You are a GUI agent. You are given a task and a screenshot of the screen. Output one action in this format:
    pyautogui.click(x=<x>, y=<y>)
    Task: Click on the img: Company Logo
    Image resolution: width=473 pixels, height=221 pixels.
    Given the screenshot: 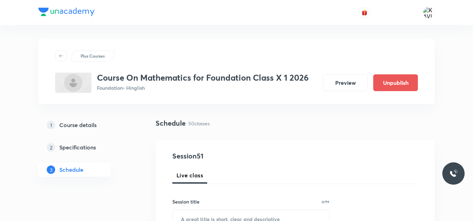 What is the action you would take?
    pyautogui.click(x=66, y=12)
    